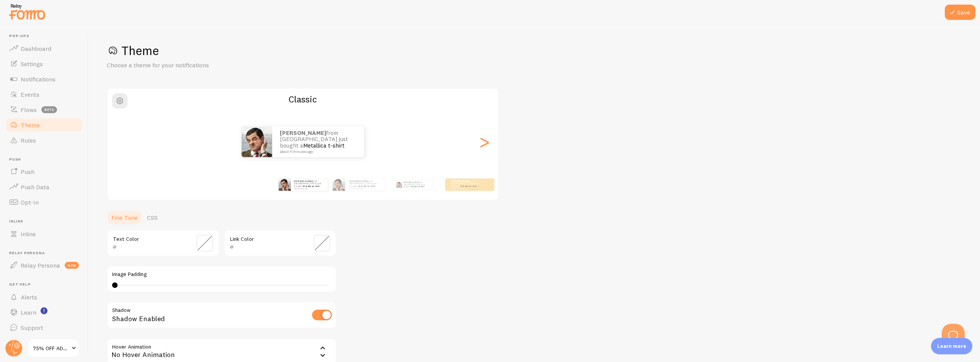 The width and height of the screenshot is (980, 362). What do you see at coordinates (44, 140) in the screenshot?
I see `a: Rules` at bounding box center [44, 140].